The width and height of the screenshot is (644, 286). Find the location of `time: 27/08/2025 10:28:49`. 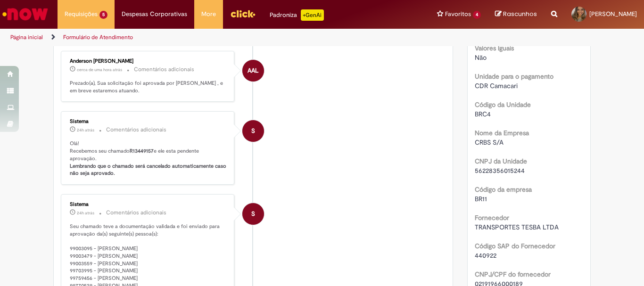

time: 27/08/2025 10:28:49 is located at coordinates (85, 130).